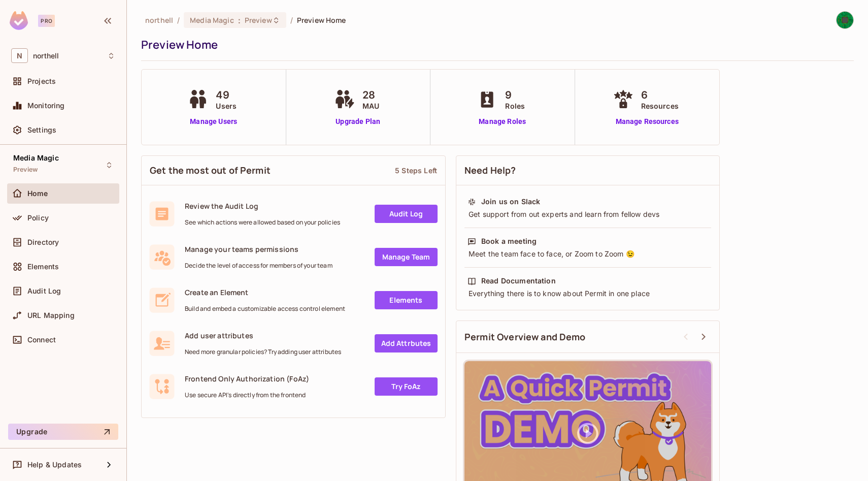  What do you see at coordinates (514, 95) in the screenshot?
I see `span: 9` at bounding box center [514, 95].